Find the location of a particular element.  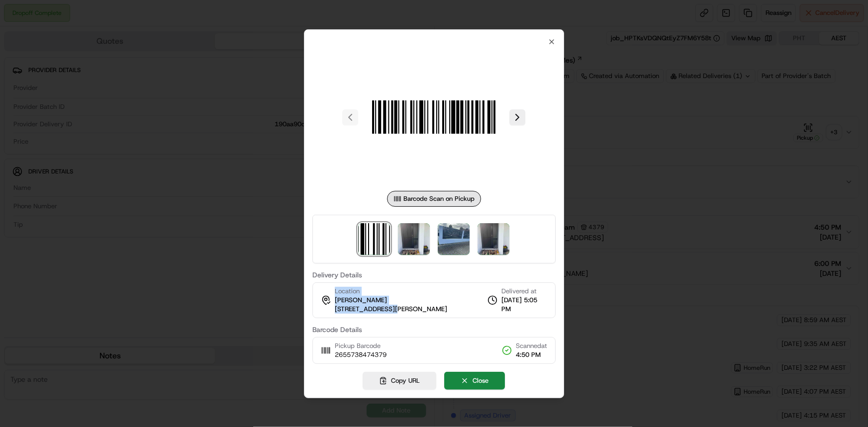

span: 2655738474379 is located at coordinates (360, 355).